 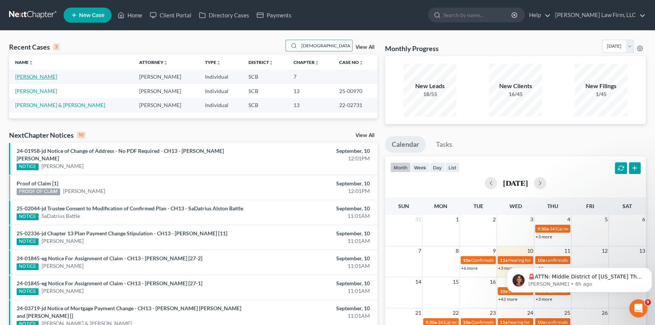 I want to click on span: Thu, so click(x=552, y=206).